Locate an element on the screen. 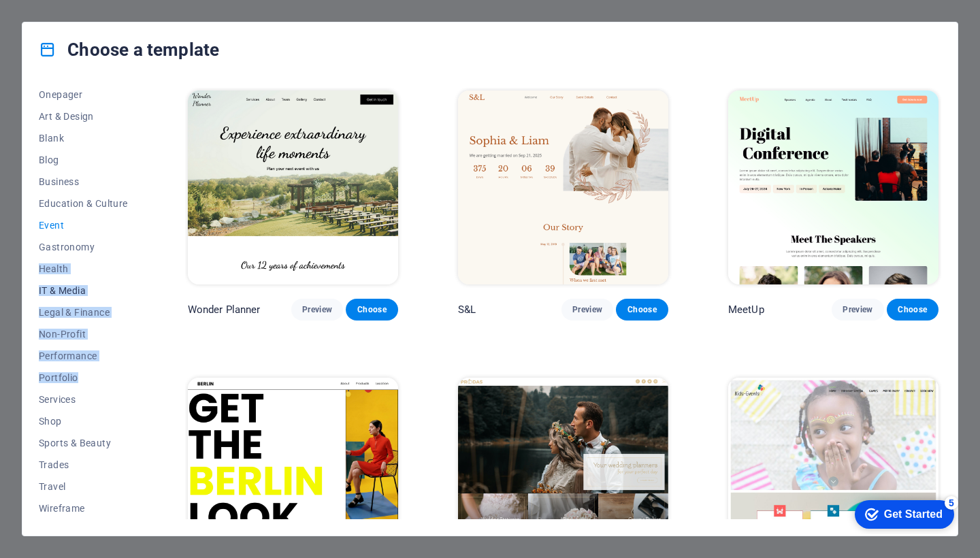 Image resolution: width=980 pixels, height=558 pixels. button: Health is located at coordinates (83, 269).